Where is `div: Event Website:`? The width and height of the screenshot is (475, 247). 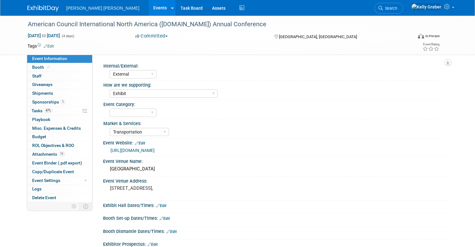
div: Event Website: is located at coordinates (275, 142).